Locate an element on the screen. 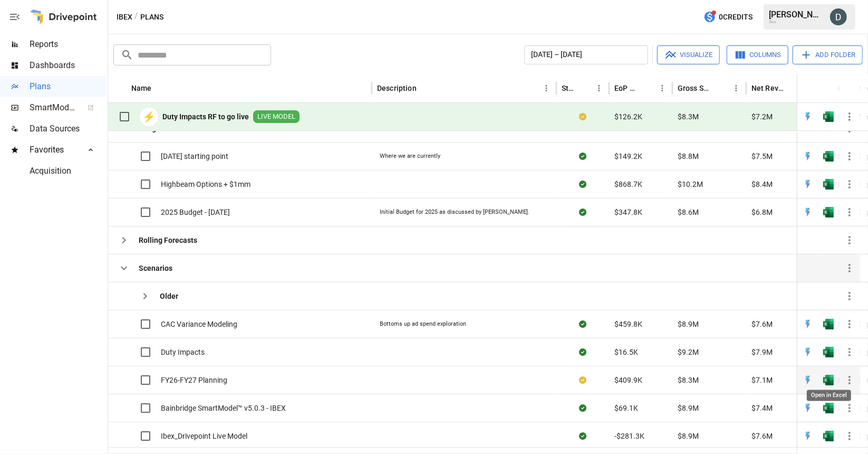  span: $459.8K is located at coordinates (628, 324).